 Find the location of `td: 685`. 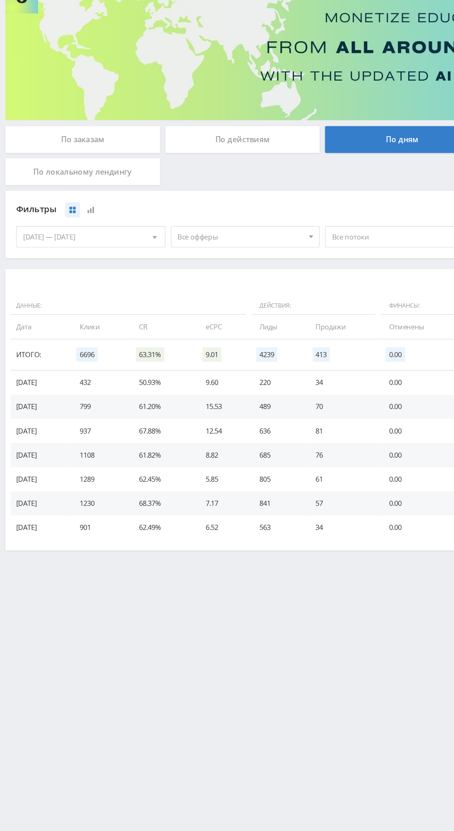

td: 685 is located at coordinates (239, 473).